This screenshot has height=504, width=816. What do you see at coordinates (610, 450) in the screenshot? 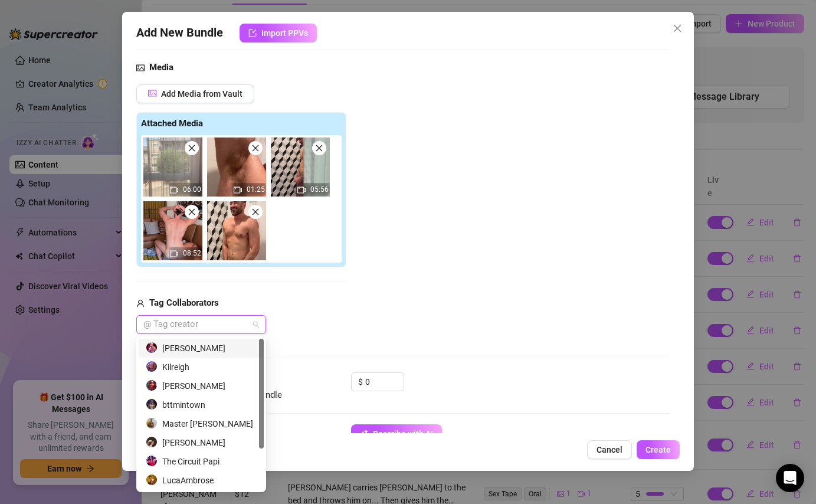
I see `button: Cancel` at bounding box center [610, 450].